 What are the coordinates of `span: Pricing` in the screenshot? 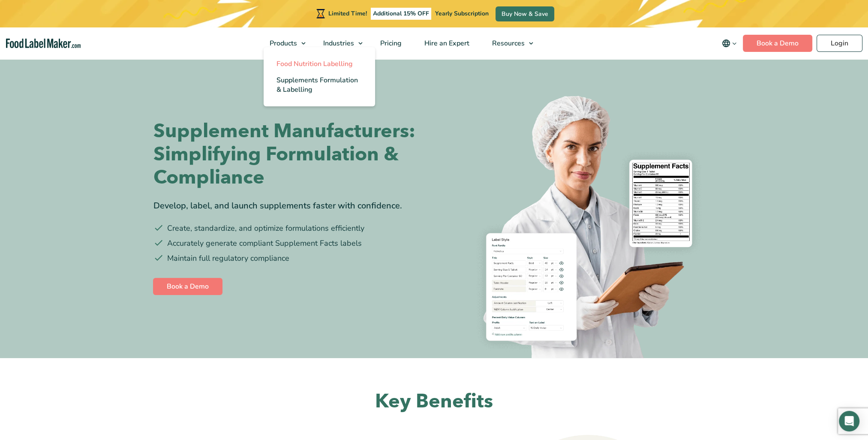 It's located at (390, 43).